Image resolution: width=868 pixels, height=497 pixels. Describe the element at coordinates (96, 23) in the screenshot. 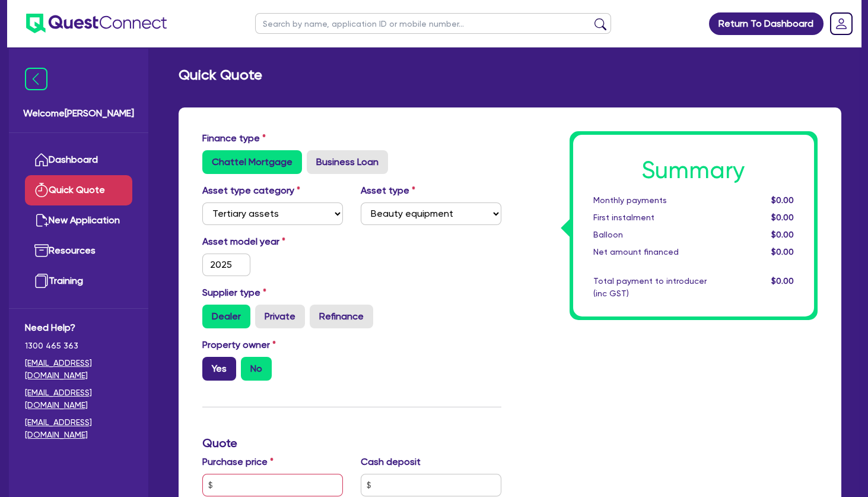

I see `img: quest-connect-logo-blue` at that location.